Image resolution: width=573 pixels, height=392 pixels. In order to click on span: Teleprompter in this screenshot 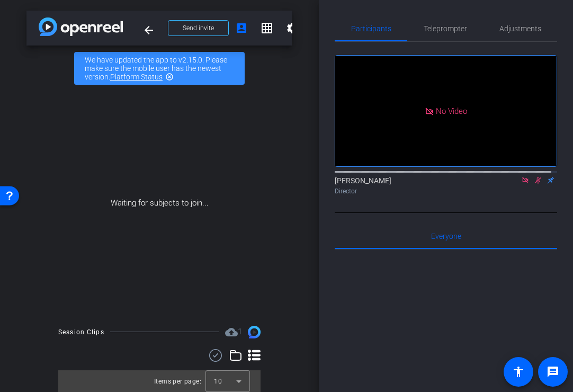, I will do `click(445, 28)`.